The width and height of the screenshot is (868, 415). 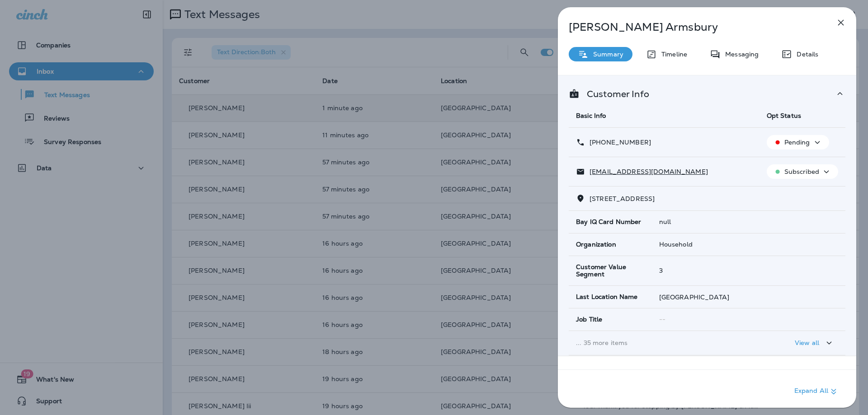 I want to click on button: Expand All, so click(x=817, y=392).